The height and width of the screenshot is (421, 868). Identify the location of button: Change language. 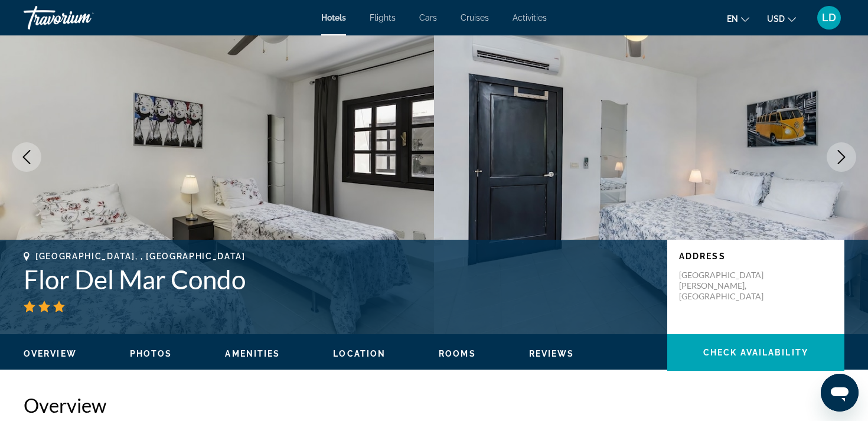
(739, 19).